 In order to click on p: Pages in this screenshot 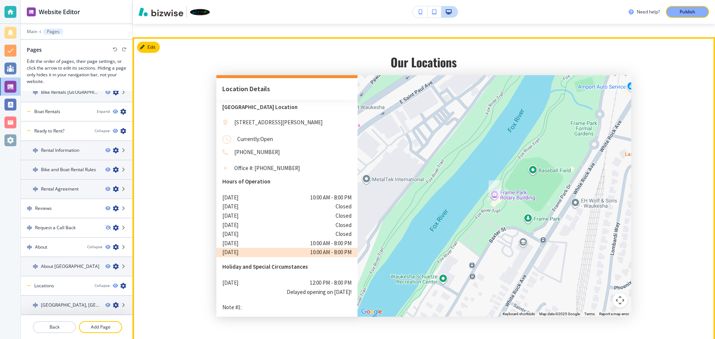, I will do `click(53, 32)`.